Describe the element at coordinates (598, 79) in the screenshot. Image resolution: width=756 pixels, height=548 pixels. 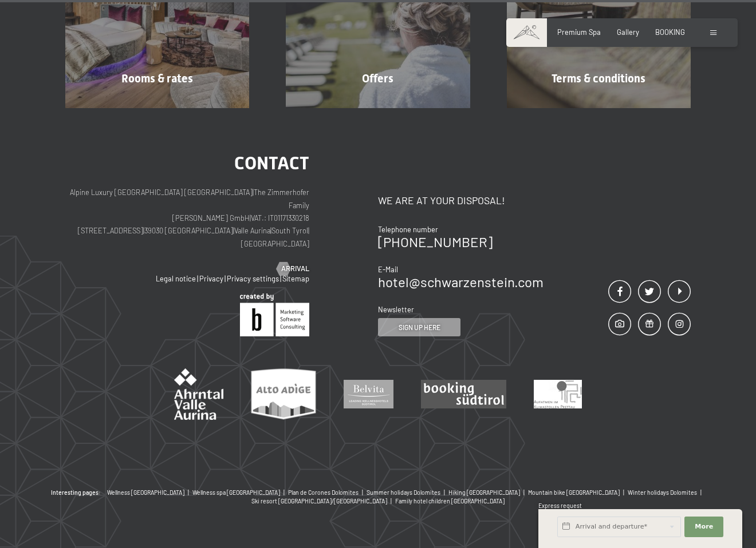
I see `span: Terms & conditions` at that location.